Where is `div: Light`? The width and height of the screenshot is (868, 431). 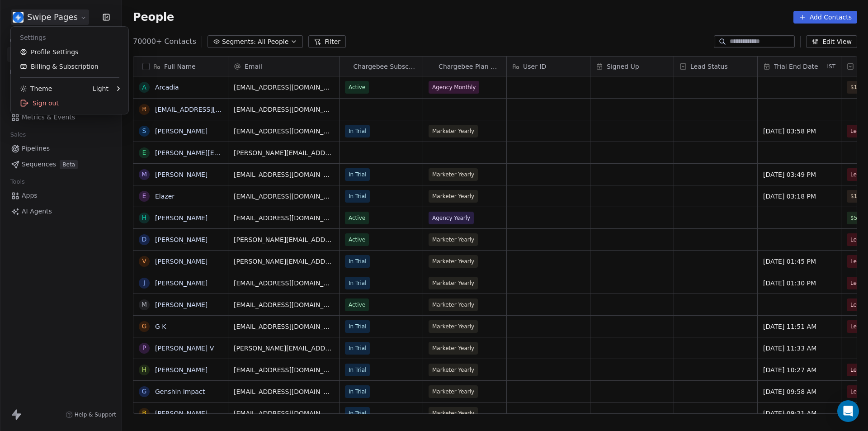
div: Light is located at coordinates (101, 89).